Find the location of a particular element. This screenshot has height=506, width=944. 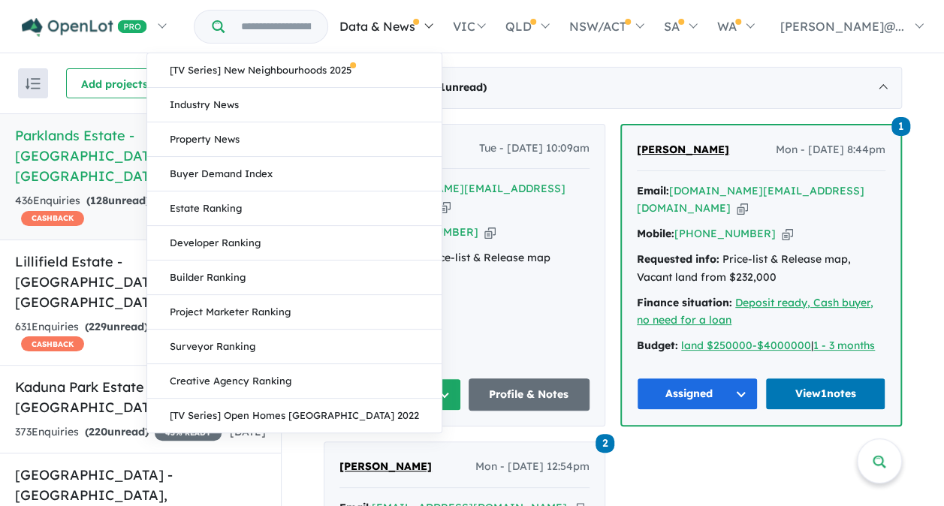

span: 229 is located at coordinates (98, 327).